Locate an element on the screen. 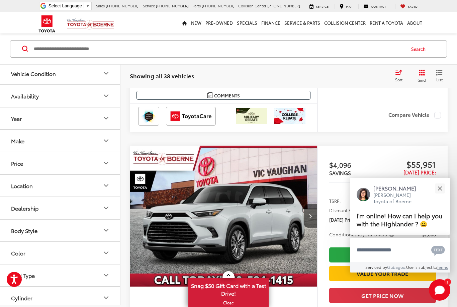 The height and width of the screenshot is (307, 457). span: Sales is located at coordinates (100, 6).